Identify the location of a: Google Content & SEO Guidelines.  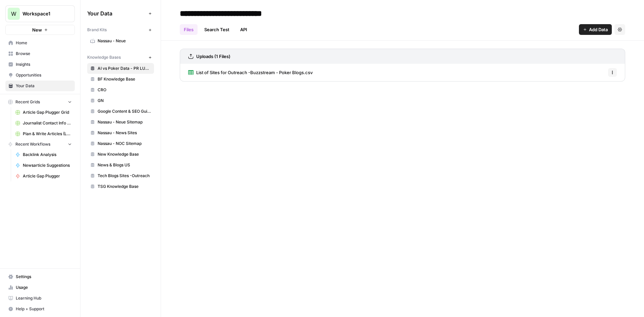
(120, 111).